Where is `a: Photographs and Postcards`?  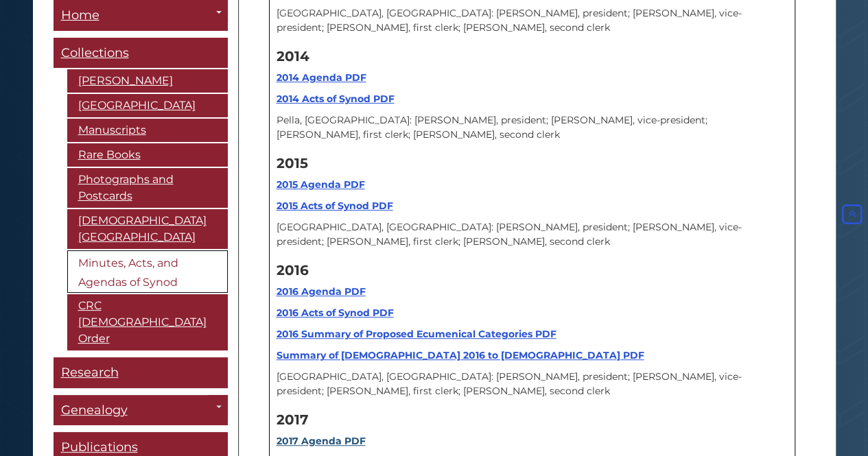 a: Photographs and Postcards is located at coordinates (148, 188).